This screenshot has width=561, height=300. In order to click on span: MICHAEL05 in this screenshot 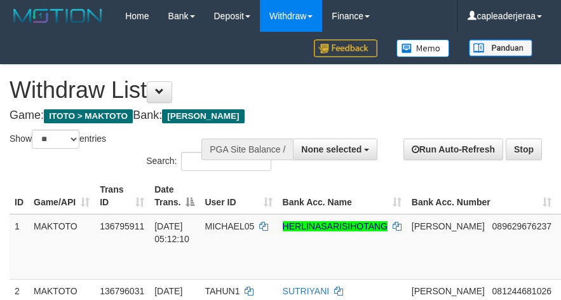, I will do `click(229, 226)`.